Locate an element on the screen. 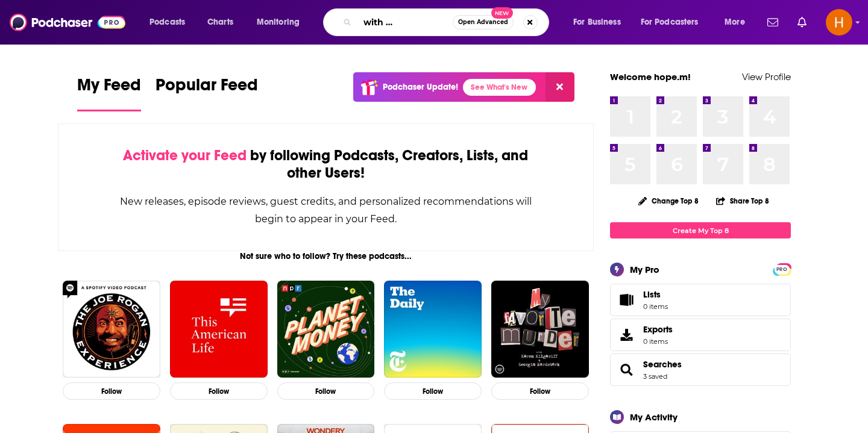 This screenshot has width=868, height=433. span: Open Advanced is located at coordinates (483, 23).